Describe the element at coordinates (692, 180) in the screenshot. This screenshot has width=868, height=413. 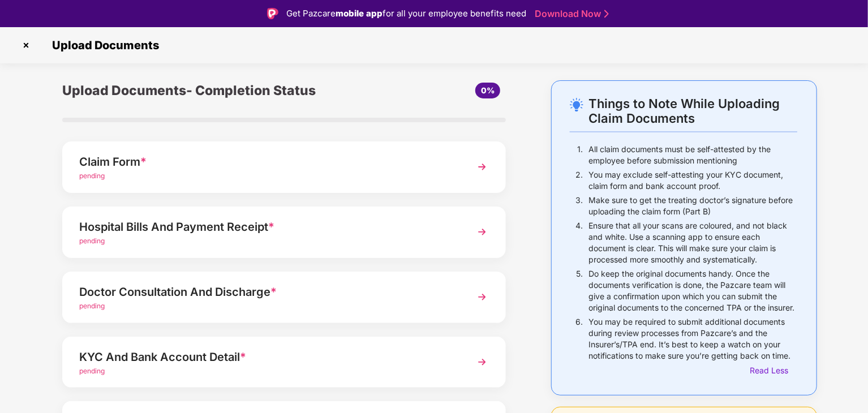
I see `p: You may exclude self-attesting your KYC document, claim form and bank account proof.` at that location.